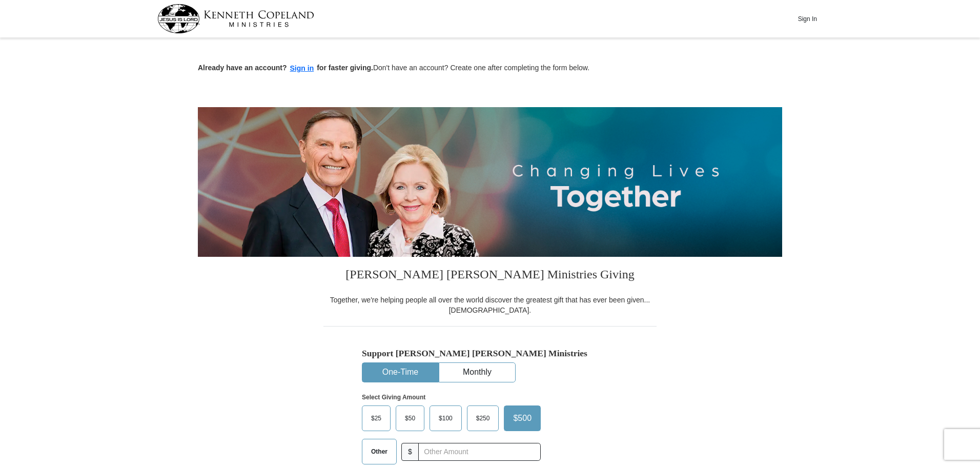 This screenshot has width=980, height=467. What do you see at coordinates (477, 372) in the screenshot?
I see `button: Monthly` at bounding box center [477, 372].